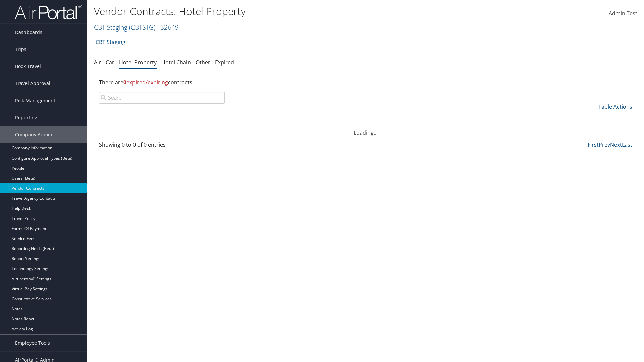 Image resolution: width=644 pixels, height=362 pixels. What do you see at coordinates (365, 129) in the screenshot?
I see `div: Loading...` at bounding box center [365, 129].